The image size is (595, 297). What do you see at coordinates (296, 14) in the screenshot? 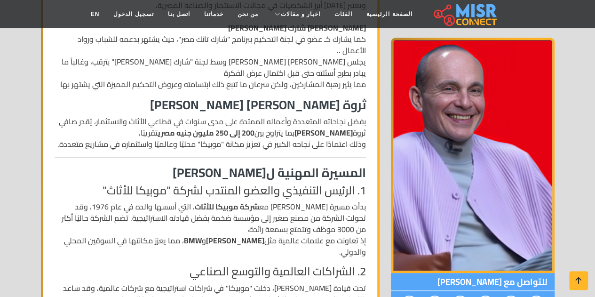
I see `a: اخبار و مقالات` at bounding box center [296, 14].